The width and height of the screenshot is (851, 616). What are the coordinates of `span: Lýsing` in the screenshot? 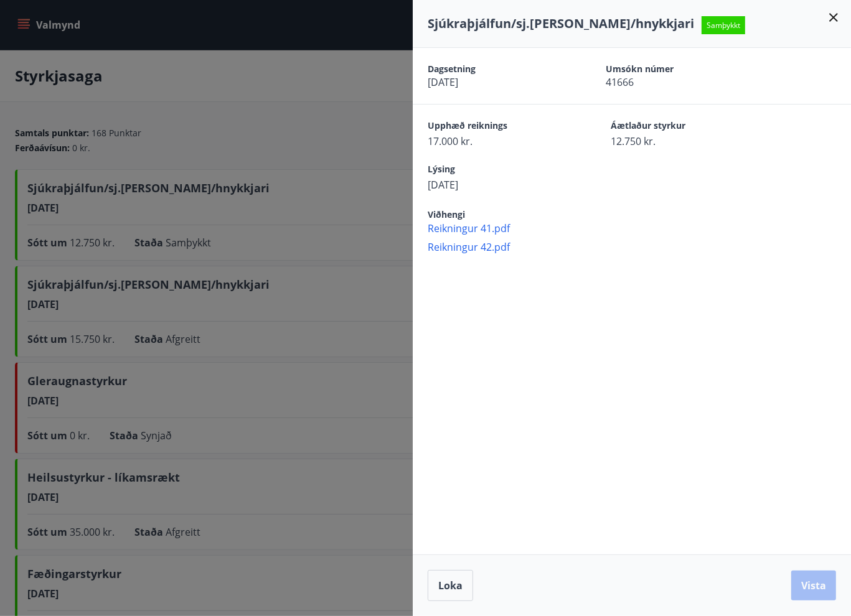 It's located at (498, 171).